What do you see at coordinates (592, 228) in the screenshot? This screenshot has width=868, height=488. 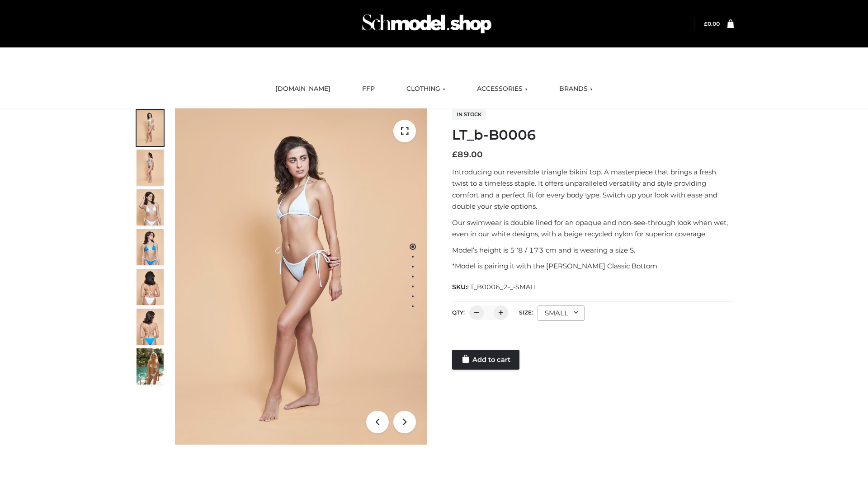 I see `p: Our swimwear is double lined for an opaque and non-see-through look when wet, even in our white d...` at bounding box center [592, 228].